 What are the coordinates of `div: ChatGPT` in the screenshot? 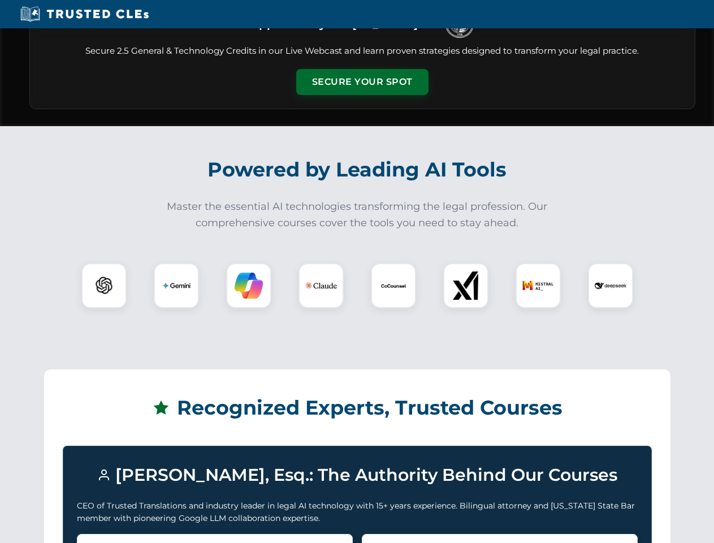 It's located at (104, 285).